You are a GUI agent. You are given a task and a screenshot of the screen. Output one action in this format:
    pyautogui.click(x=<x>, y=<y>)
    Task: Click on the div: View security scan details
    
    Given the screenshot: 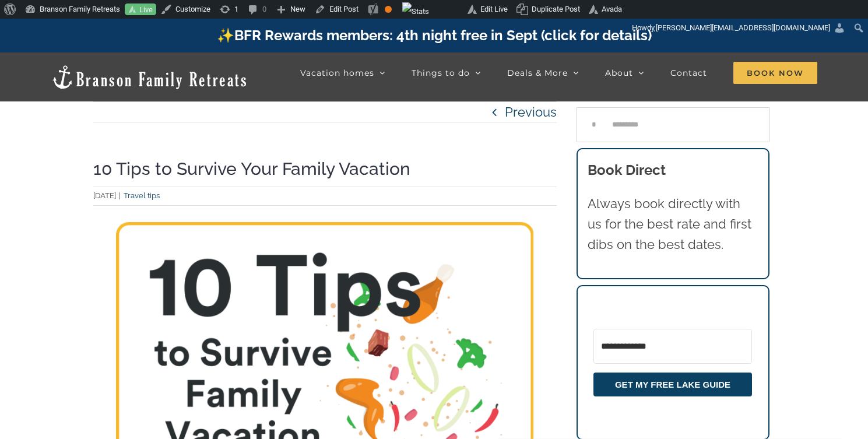 What is the action you would take?
    pyautogui.click(x=622, y=28)
    